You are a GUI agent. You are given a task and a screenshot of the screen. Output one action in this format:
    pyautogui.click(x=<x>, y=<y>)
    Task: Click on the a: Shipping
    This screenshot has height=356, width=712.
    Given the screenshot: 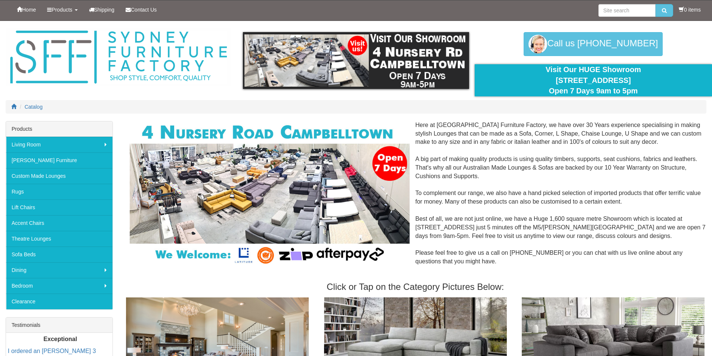 What is the action you would take?
    pyautogui.click(x=102, y=10)
    